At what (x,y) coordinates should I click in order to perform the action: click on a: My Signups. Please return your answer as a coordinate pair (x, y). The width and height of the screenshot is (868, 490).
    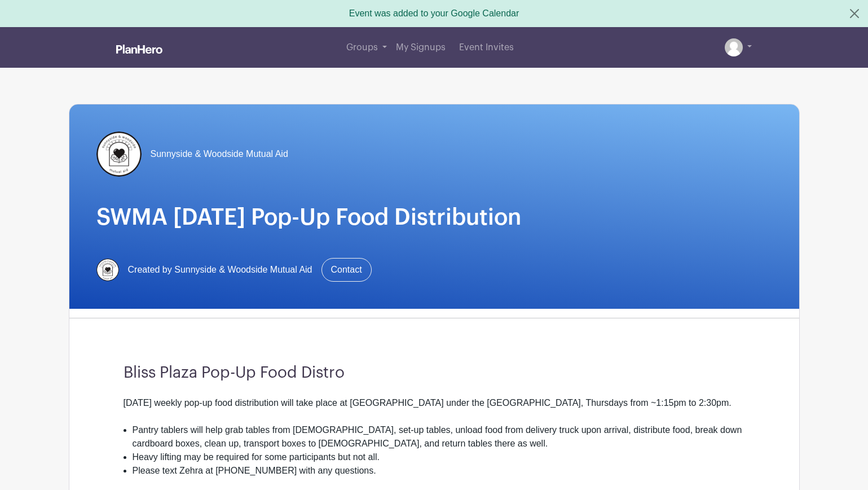
    Looking at the image, I should click on (421, 48).